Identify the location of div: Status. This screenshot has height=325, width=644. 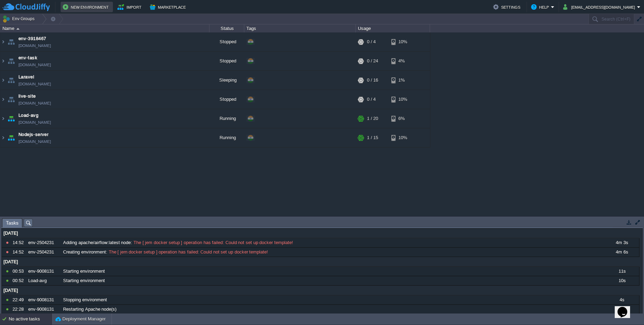
(227, 28).